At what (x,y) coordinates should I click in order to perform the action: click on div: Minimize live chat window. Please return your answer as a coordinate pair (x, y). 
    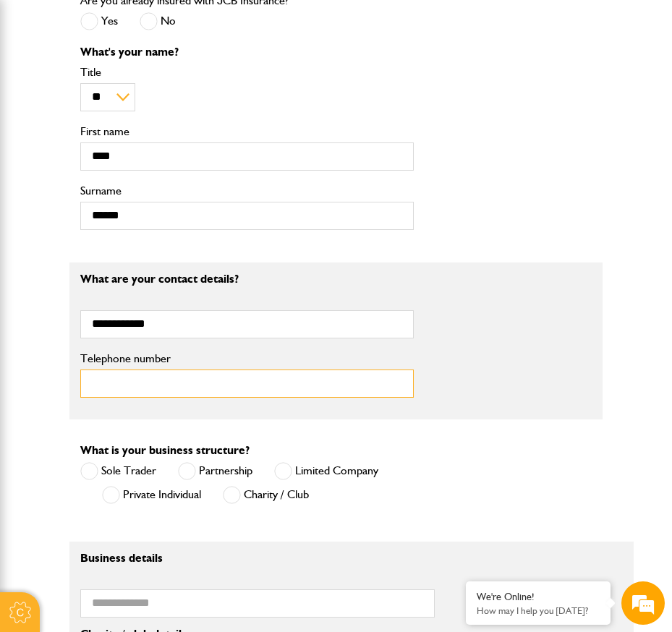
    Looking at the image, I should click on (254, 25).